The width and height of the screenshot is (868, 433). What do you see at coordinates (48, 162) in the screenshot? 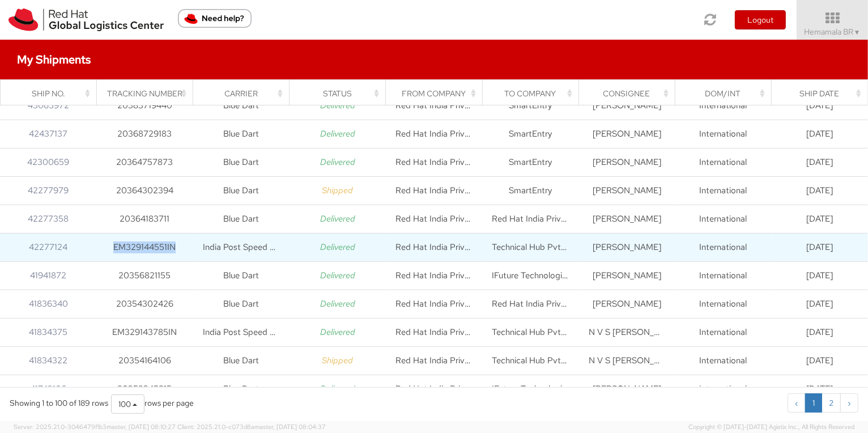
I see `a: 42300659` at bounding box center [48, 162].